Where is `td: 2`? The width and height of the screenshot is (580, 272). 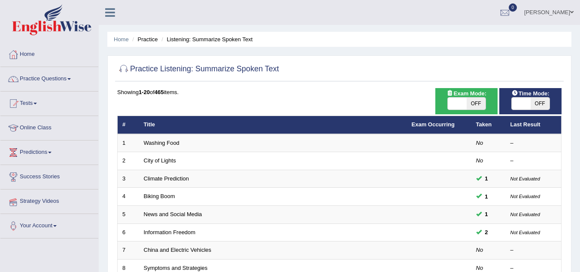 td: 2 is located at coordinates (128, 161).